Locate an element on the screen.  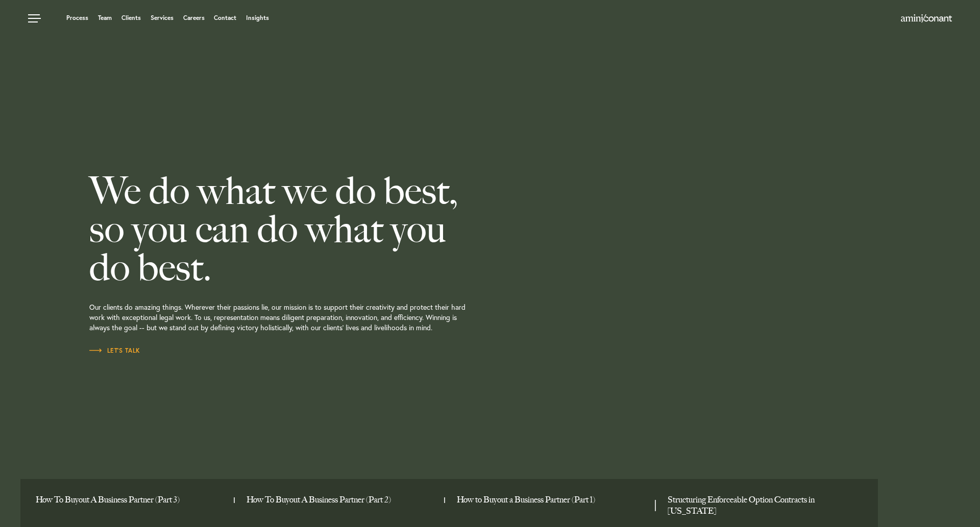
a: Process is located at coordinates (77, 18).